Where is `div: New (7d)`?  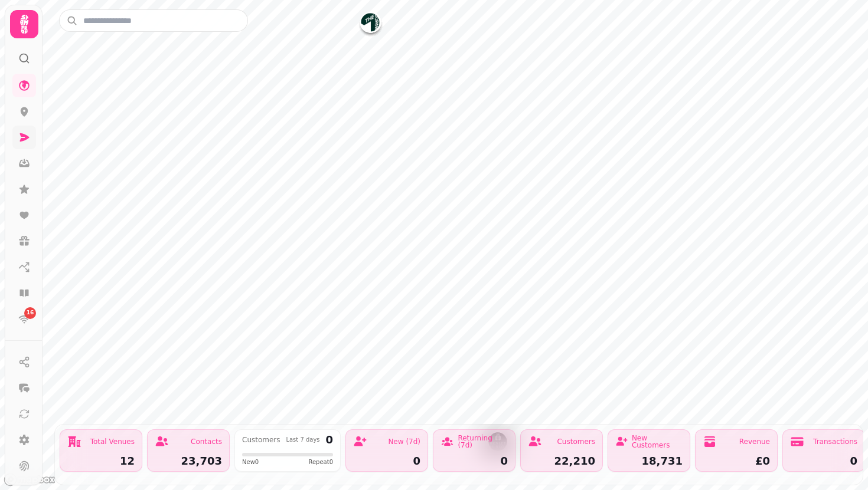
div: New (7d) is located at coordinates (404, 442).